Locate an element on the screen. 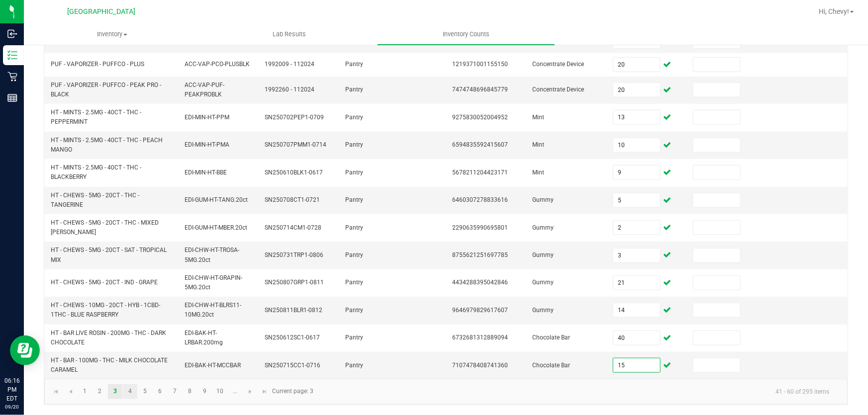 Image resolution: width=868 pixels, height=415 pixels. span: EDI-MIN-HT-BBE is located at coordinates (205, 173).